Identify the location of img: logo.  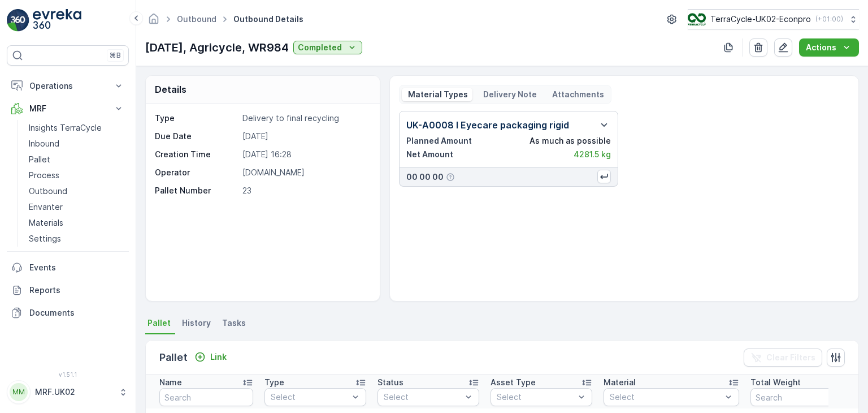
(18, 20).